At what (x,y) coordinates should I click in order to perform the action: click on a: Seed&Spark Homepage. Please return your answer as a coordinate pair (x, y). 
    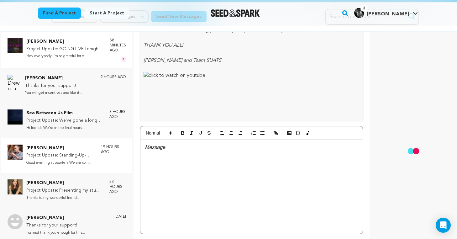
    Looking at the image, I should click on (235, 13).